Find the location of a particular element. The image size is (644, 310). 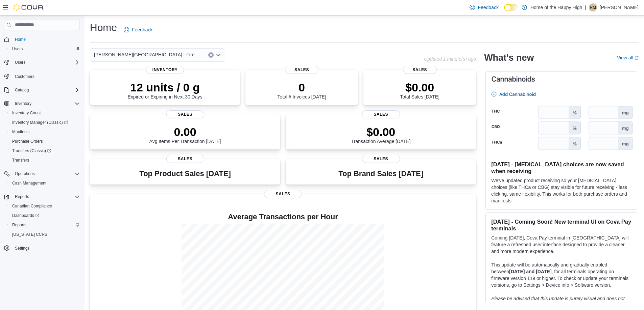

h2: What's new is located at coordinates (508, 58).